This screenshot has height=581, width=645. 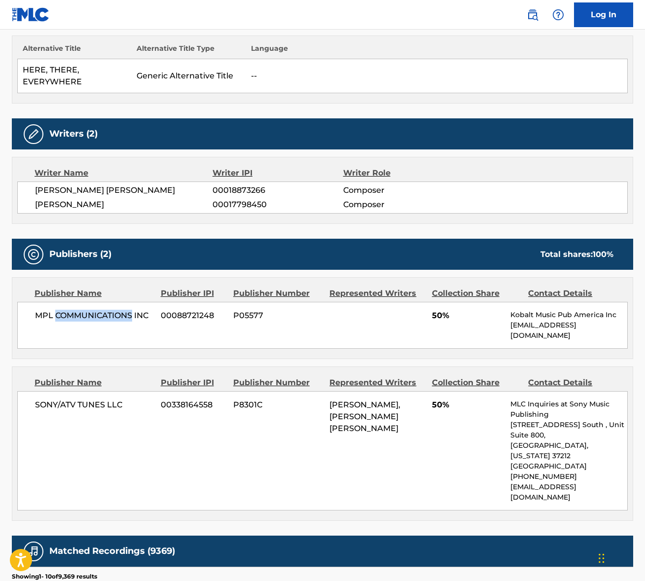 I want to click on p: Showing 1 - 10 of 9,369 results, so click(x=54, y=576).